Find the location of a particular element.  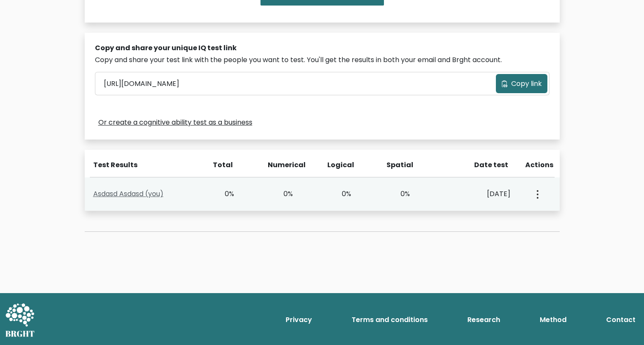

div: Spatial is located at coordinates (399, 165).